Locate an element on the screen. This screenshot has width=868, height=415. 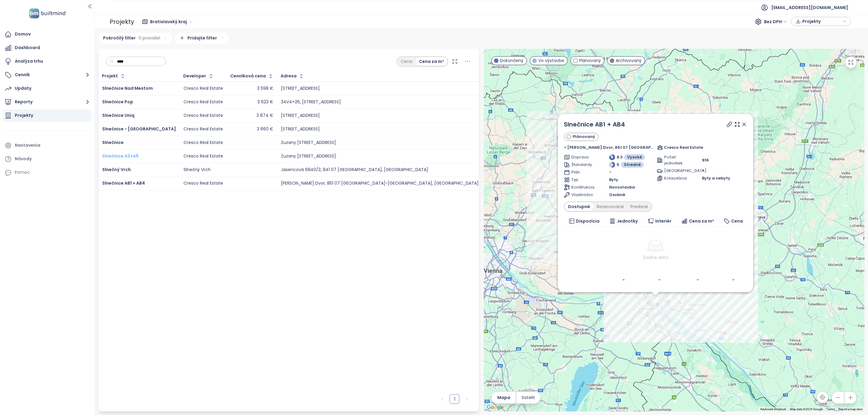
span: Slnečný Vrch is located at coordinates (117, 170).